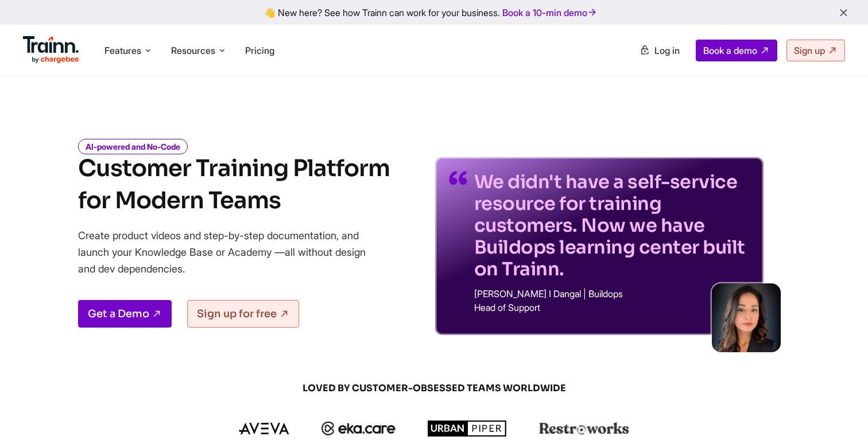  Describe the element at coordinates (809, 50) in the screenshot. I see `span: Sign up` at that location.